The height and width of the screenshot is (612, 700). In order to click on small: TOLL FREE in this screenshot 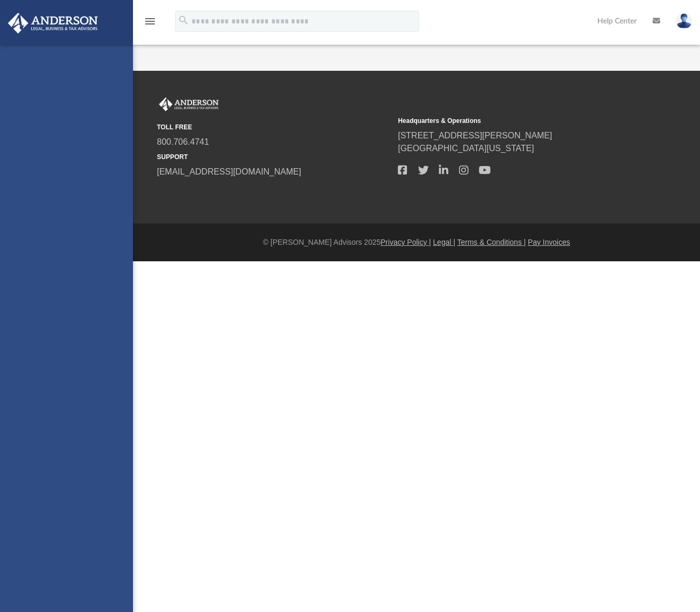, I will do `click(273, 127)`.